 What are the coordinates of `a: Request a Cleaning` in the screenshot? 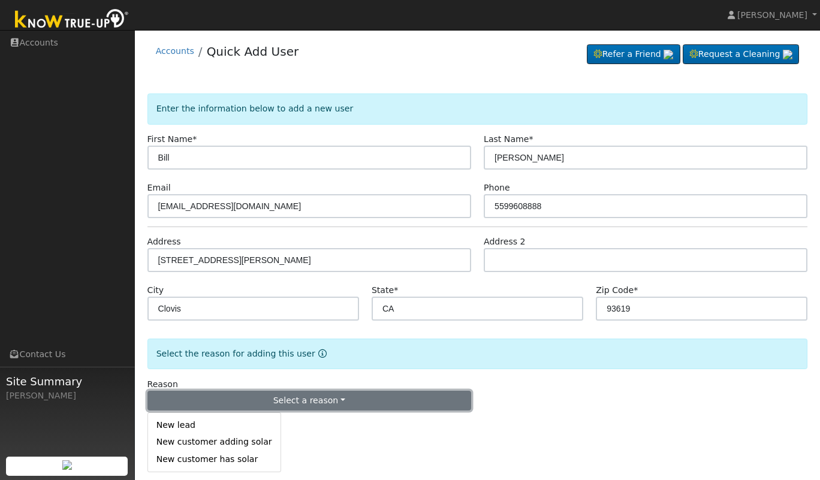 It's located at (741, 55).